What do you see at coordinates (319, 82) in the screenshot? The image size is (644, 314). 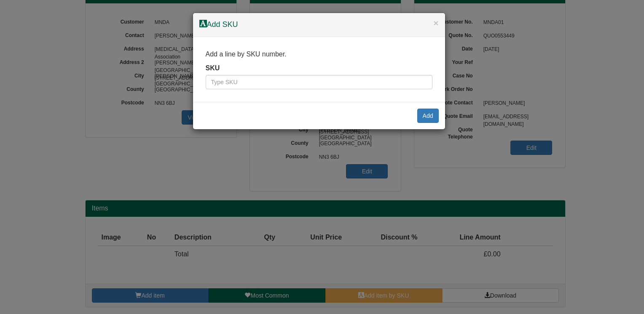 I see `input: Type SKU` at bounding box center [319, 82].